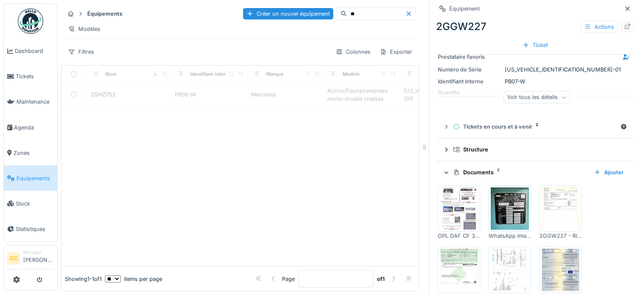 The image size is (644, 294). What do you see at coordinates (561, 270) in the screenshot?
I see `img: dxp4k2ez8py3foqrixv694rabtex` at bounding box center [561, 270].